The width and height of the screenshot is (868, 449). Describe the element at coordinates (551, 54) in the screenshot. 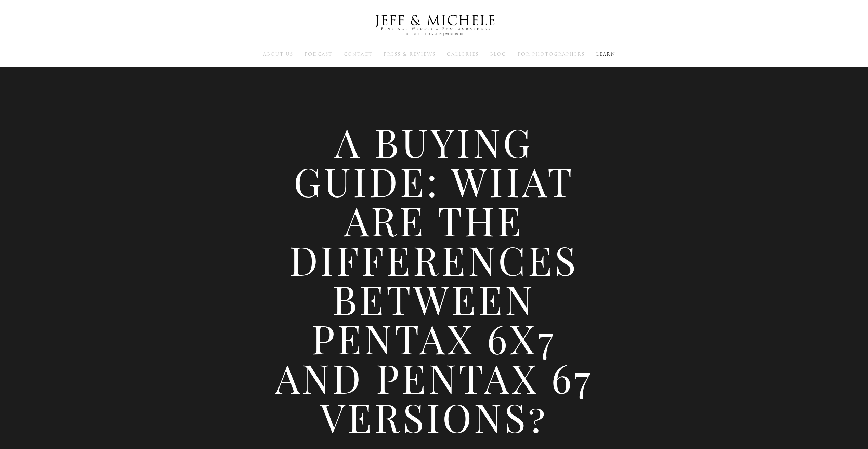

I see `span: For Photographers` at that location.